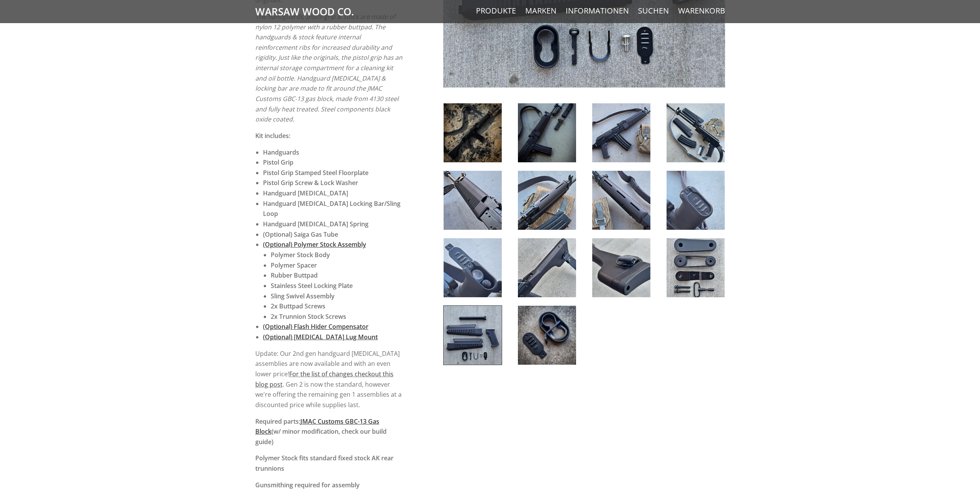 The height and width of the screenshot is (490, 980). I want to click on strong: Pistol Grip, so click(278, 162).